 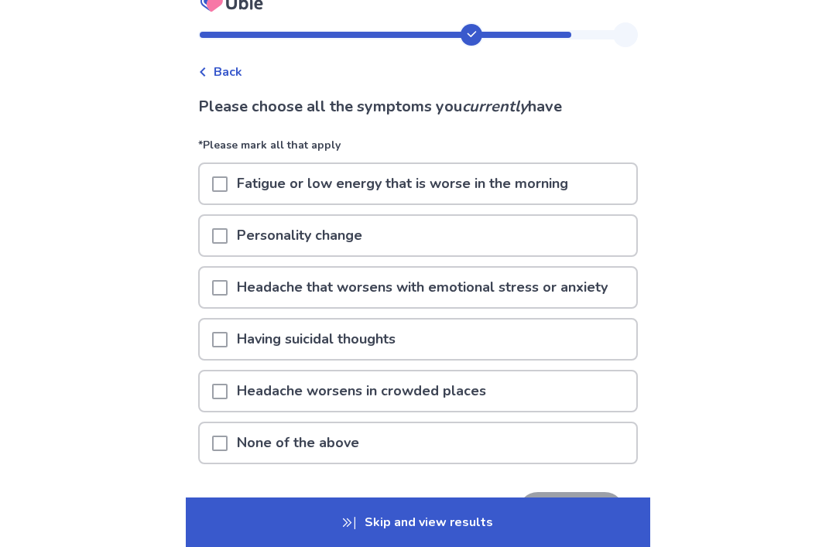 What do you see at coordinates (422, 287) in the screenshot?
I see `p: Headache that worsens with emotional stress or anxiety` at bounding box center [422, 287].